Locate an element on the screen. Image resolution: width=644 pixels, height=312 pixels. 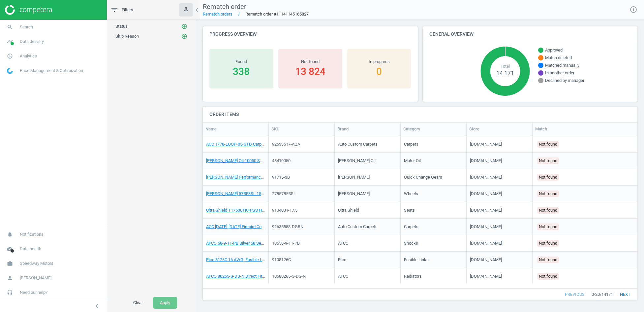
span: / 14171 is located at coordinates (606, 295).